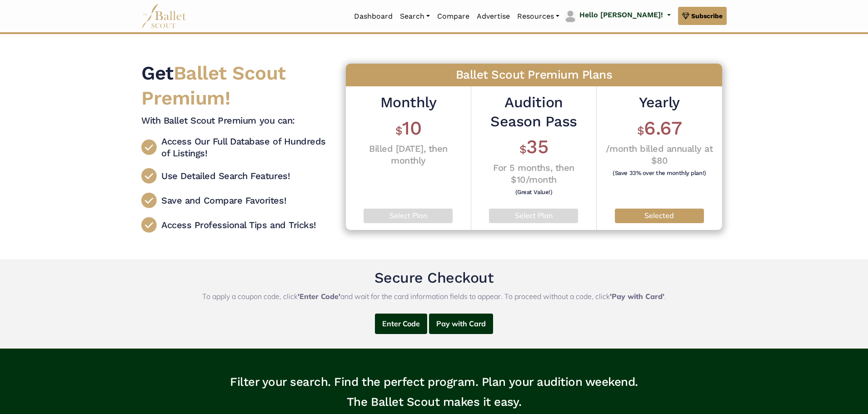  I want to click on h1: 10, so click(408, 128).